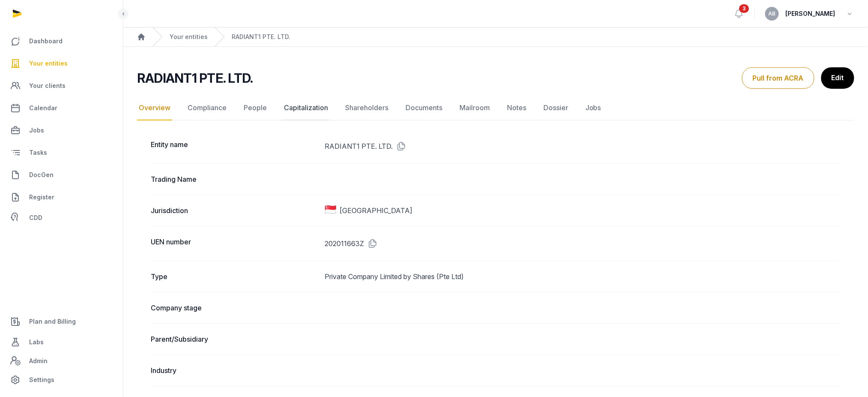  I want to click on dt: UEN number, so click(234, 243).